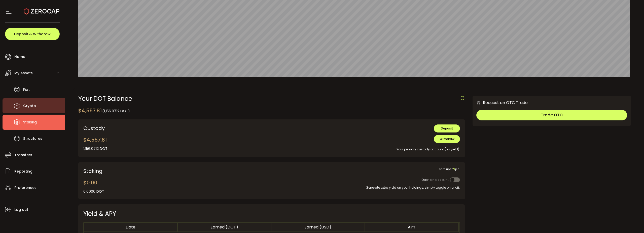  I want to click on button: Deposit, so click(447, 129).